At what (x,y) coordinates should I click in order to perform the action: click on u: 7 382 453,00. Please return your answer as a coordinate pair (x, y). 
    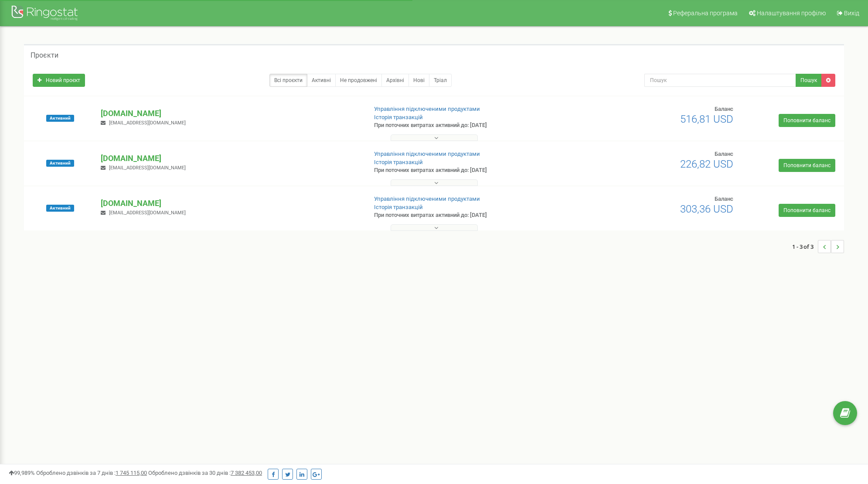
    Looking at the image, I should click on (247, 473).